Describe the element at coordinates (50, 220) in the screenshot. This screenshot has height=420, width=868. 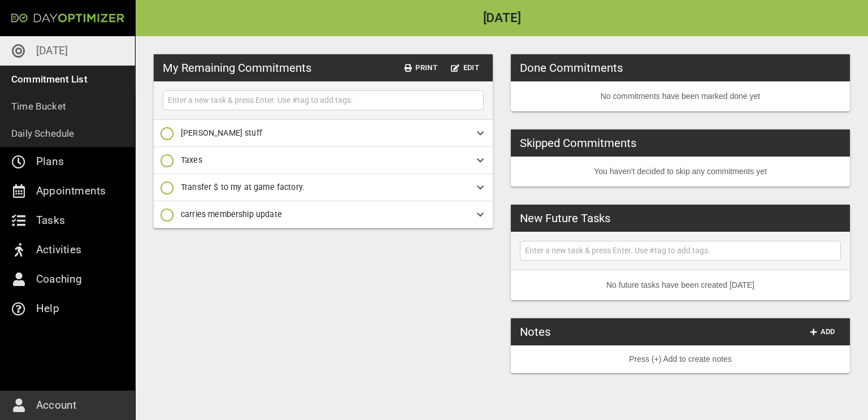
I see `p: Tasks` at that location.